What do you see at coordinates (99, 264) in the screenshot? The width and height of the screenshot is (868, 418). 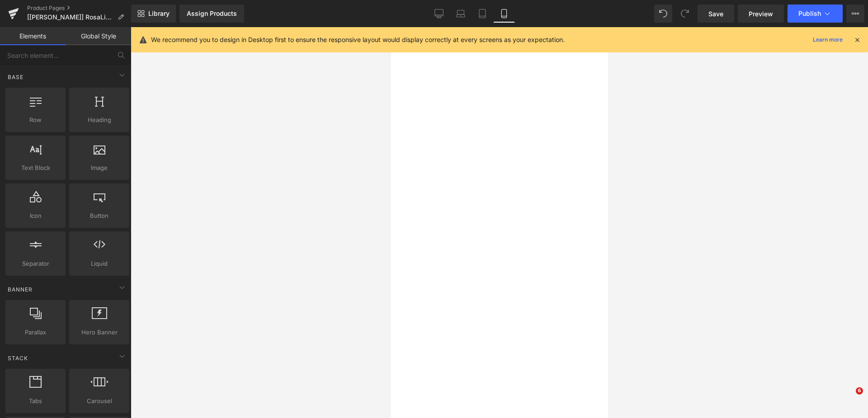 I see `span: Liquid` at bounding box center [99, 264].